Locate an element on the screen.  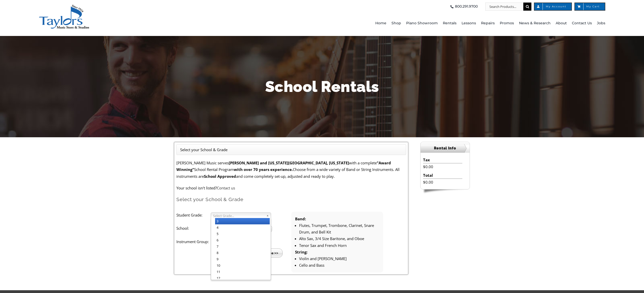
img: sidebar-footer.png is located at coordinates (445, 192).